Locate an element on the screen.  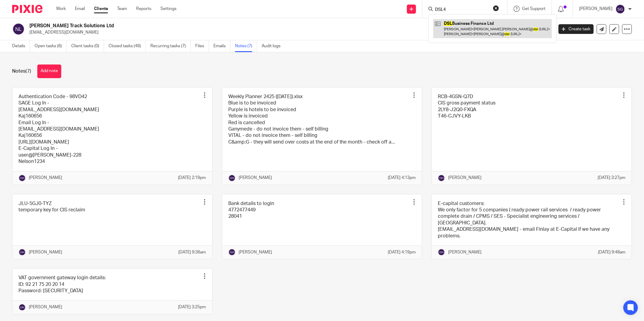
a: Work is located at coordinates (61, 9).